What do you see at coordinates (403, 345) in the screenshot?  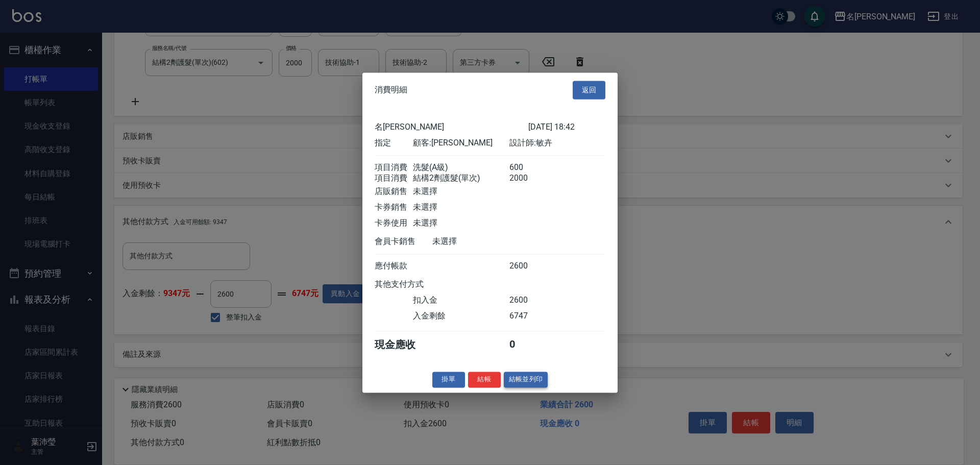 I see `div: 現金應收` at bounding box center [403, 345].